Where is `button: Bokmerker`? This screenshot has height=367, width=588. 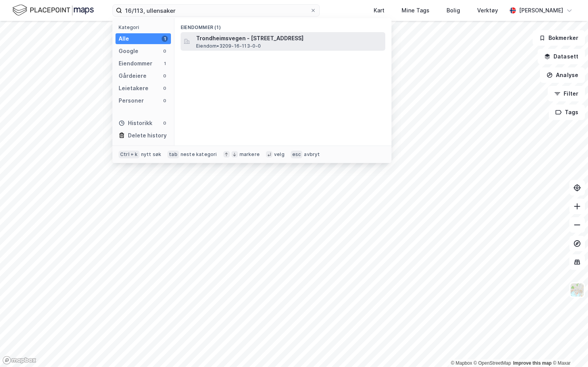 button: Bokmerker is located at coordinates (559, 38).